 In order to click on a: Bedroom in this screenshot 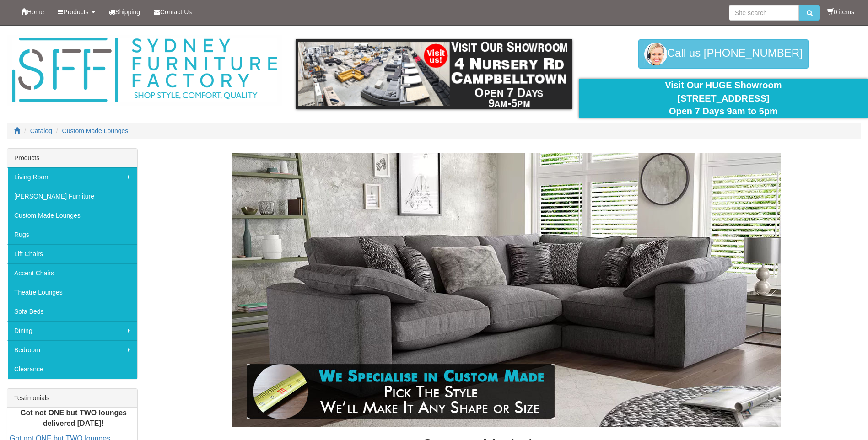, I will do `click(72, 350)`.